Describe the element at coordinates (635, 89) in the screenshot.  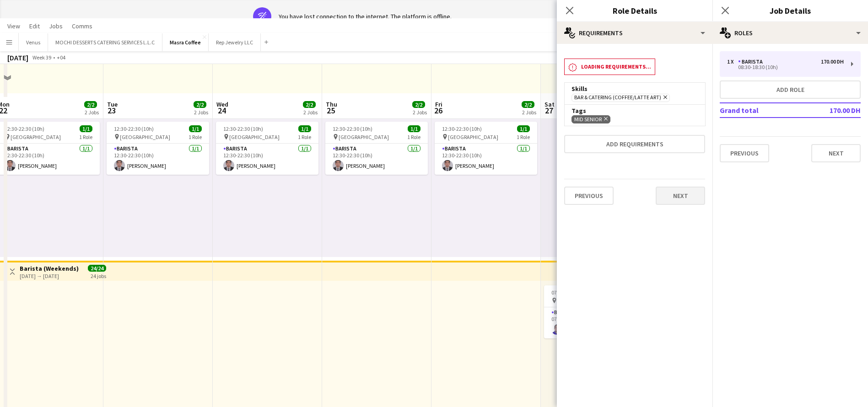
I see `div: Skills` at that location.